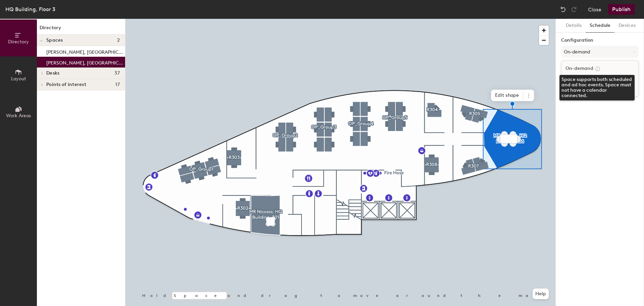 The width and height of the screenshot is (644, 306). I want to click on div: Request-only, so click(599, 89).